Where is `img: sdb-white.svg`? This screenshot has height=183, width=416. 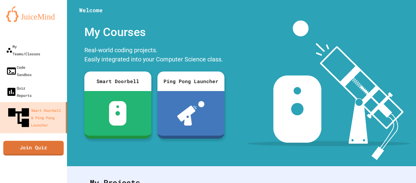
img: sdb-white.svg is located at coordinates (118, 113).